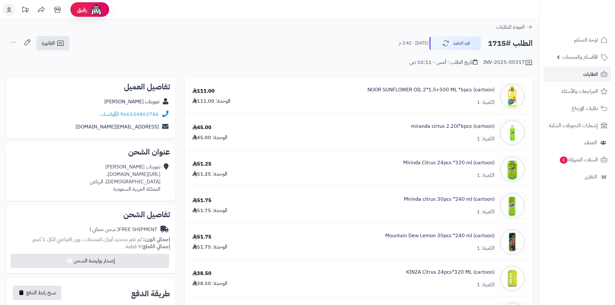  Describe the element at coordinates (577, 177) in the screenshot. I see `a: التقارير` at that location.